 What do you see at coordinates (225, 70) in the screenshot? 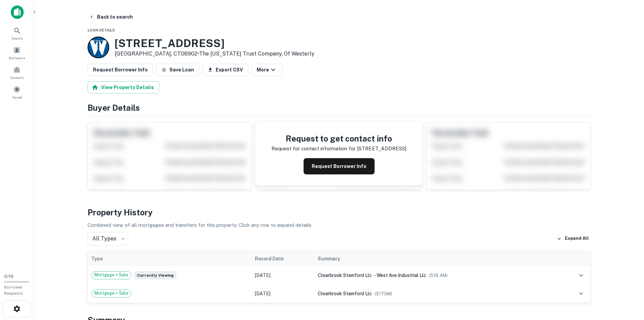
I see `button: Export CSV` at bounding box center [225, 70].